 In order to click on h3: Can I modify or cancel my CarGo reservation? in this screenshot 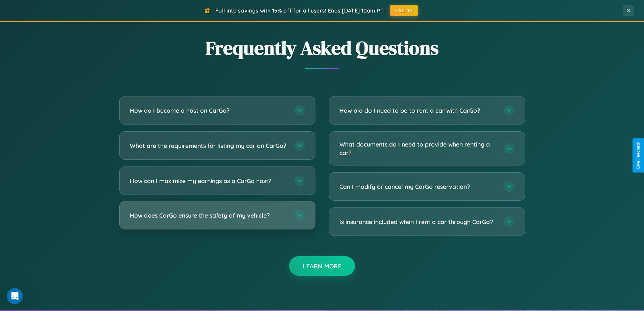, I will do `click(418, 187)`.